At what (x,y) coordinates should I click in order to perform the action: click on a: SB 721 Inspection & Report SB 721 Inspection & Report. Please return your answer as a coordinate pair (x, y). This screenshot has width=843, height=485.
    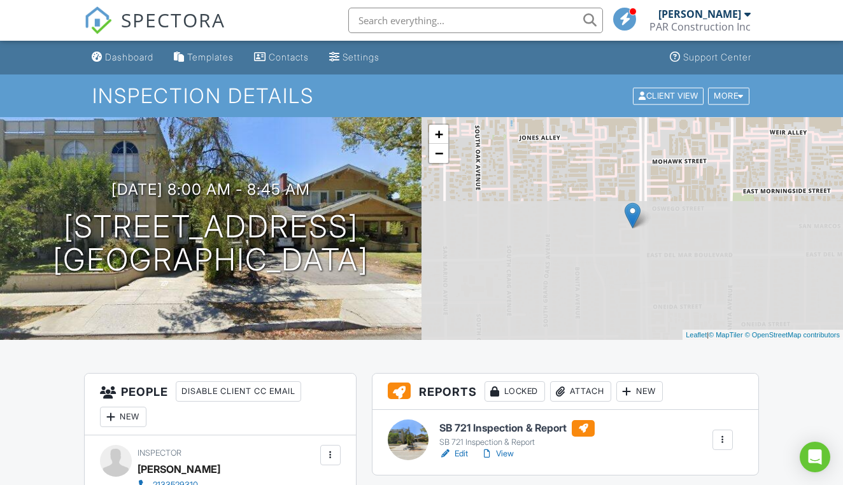
    Looking at the image, I should click on (517, 434).